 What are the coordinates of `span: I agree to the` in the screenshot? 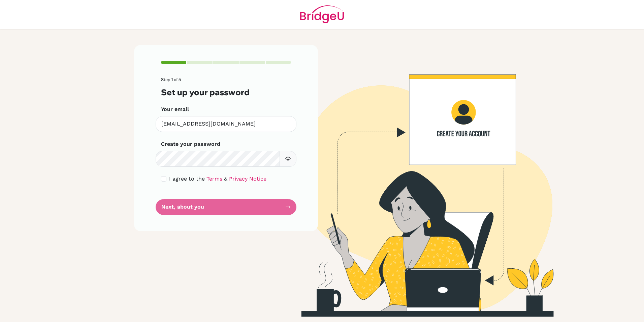 It's located at (188, 178).